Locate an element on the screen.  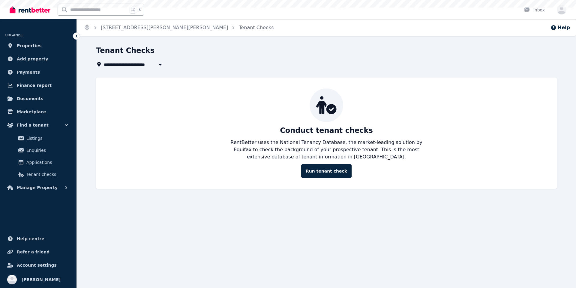
span: Finance report is located at coordinates (34, 85).